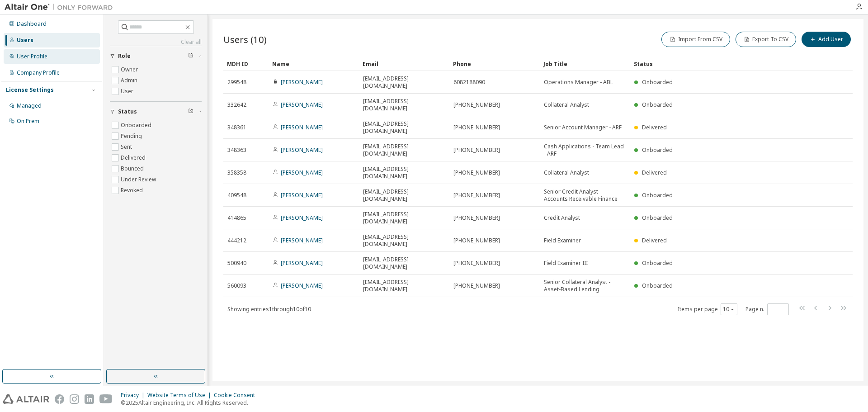 This screenshot has height=412, width=868. Describe the element at coordinates (237, 105) in the screenshot. I see `span: 332642` at that location.